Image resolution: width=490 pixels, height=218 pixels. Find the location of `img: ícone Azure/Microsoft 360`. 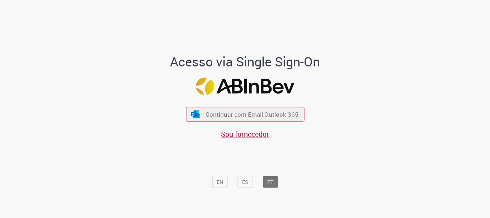

img: ícone Azure/Microsoft 360 is located at coordinates (195, 114).